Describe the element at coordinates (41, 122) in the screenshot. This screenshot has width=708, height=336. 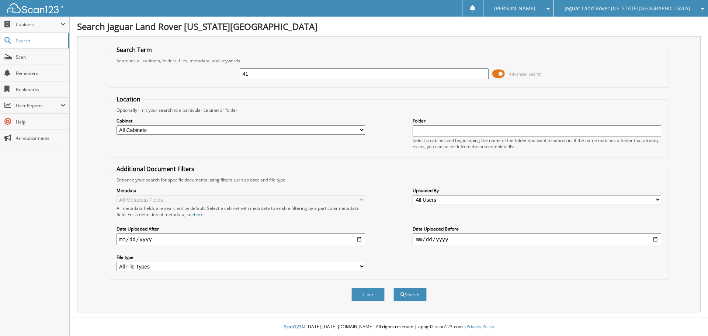
I see `span: Help` at that location.